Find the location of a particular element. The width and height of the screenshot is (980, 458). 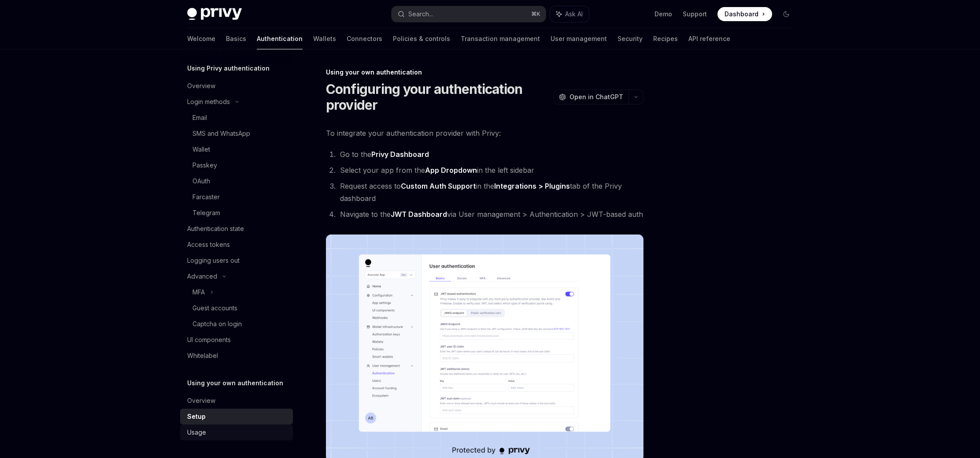

strong: App Dropdown is located at coordinates (451, 170).